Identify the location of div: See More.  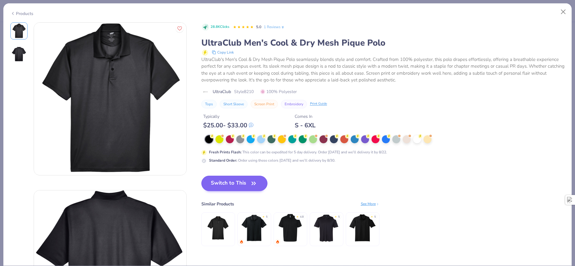
(370, 204).